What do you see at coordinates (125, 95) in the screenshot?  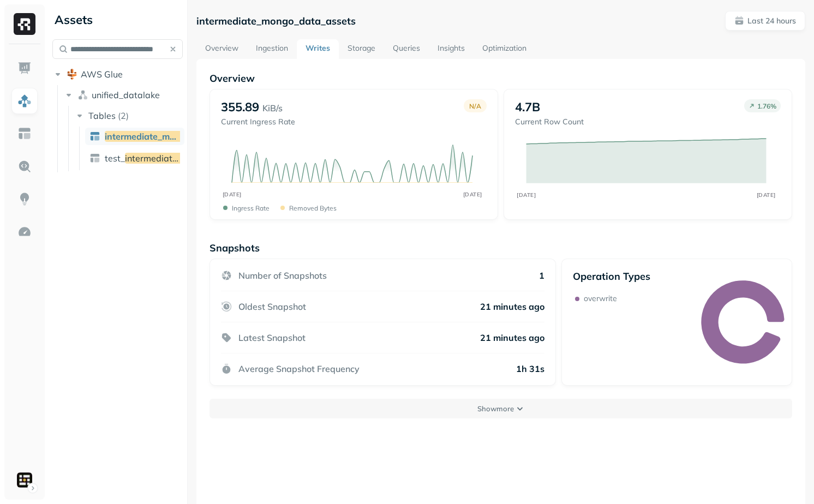 I see `span: unified_datalake` at bounding box center [125, 95].